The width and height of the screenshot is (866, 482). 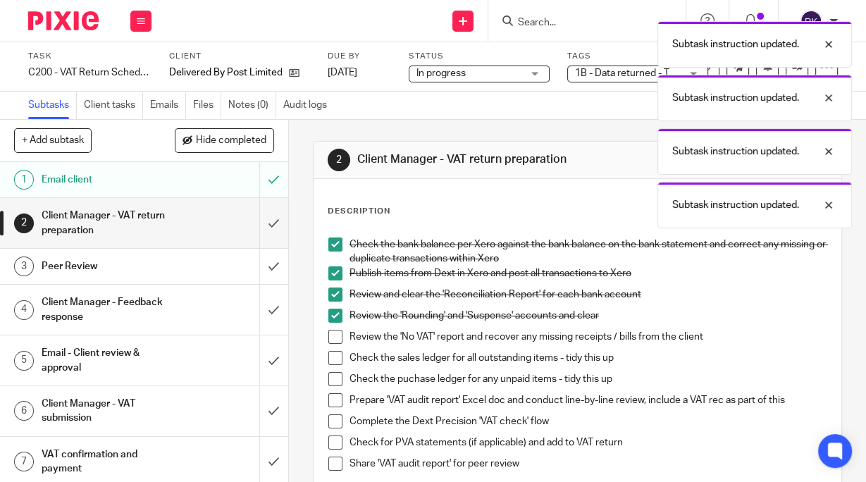 I want to click on h1: Client Manager - Feedback response, so click(x=109, y=309).